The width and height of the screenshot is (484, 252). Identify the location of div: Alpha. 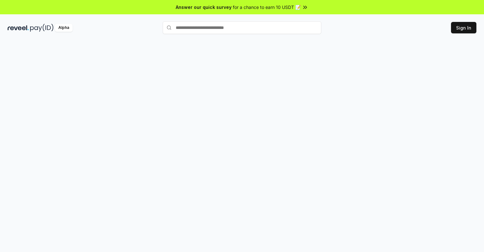
(64, 28).